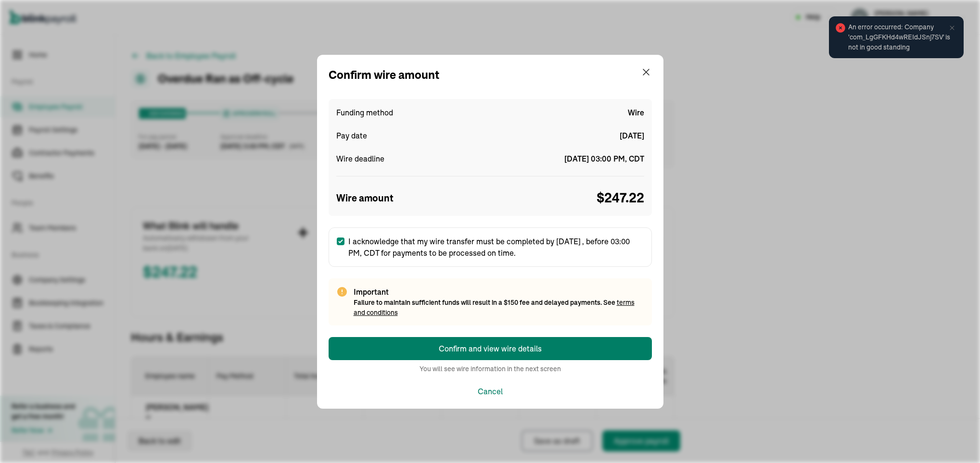 Image resolution: width=980 pixels, height=463 pixels. Describe the element at coordinates (384, 75) in the screenshot. I see `div: Confirm wire amount` at that location.